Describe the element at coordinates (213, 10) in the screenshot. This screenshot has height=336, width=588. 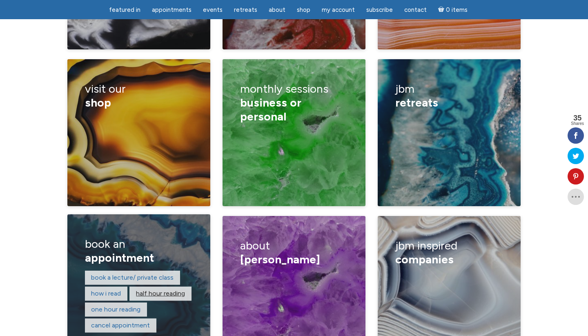
I see `span: Events` at that location.